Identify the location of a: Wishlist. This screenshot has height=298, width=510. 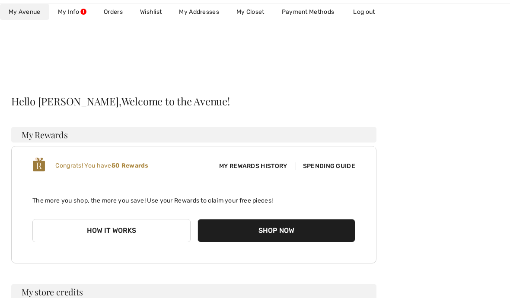
(151, 12).